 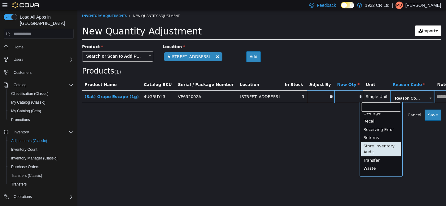 I want to click on div: Mike Dunn, so click(x=399, y=5).